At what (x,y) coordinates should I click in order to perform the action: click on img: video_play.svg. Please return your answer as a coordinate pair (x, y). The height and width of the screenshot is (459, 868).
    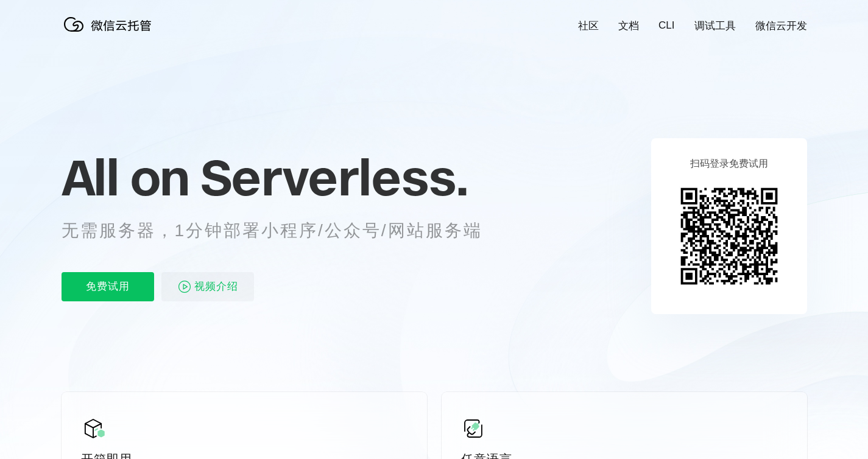
    Looking at the image, I should click on (185, 287).